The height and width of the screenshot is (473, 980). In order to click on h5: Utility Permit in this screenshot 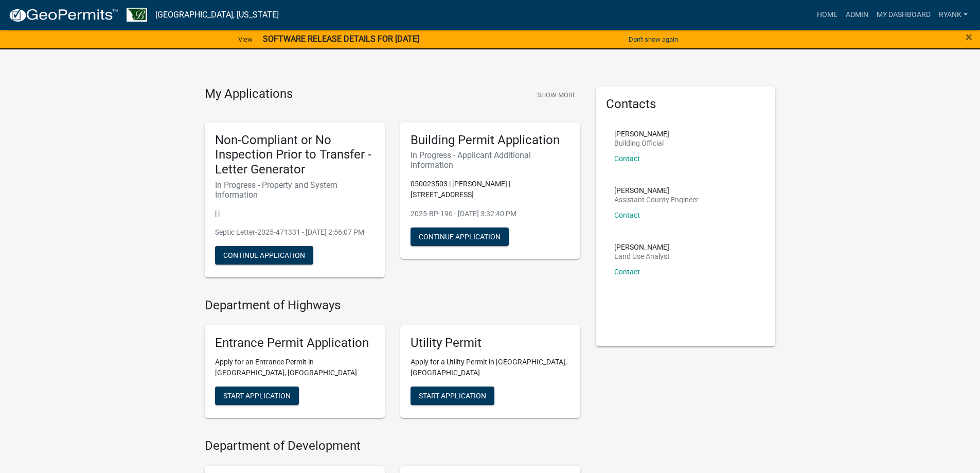, I will do `click(490, 343)`.